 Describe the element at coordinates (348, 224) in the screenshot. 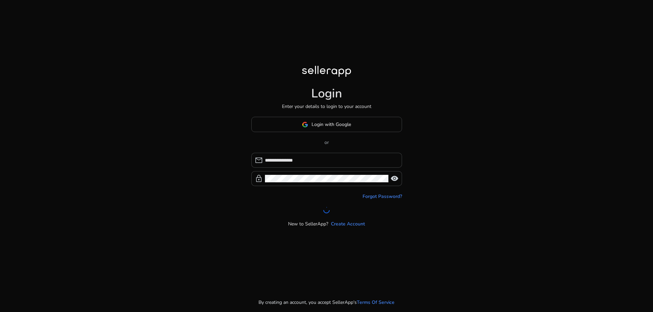

I see `a: Create Account` at that location.